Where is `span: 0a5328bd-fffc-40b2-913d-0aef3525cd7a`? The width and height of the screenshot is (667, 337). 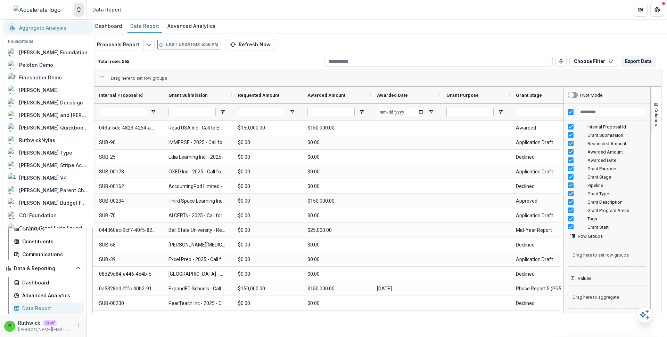 span: 0a5328bd-fffc-40b2-913d-0aef3525cd7a is located at coordinates (128, 288).